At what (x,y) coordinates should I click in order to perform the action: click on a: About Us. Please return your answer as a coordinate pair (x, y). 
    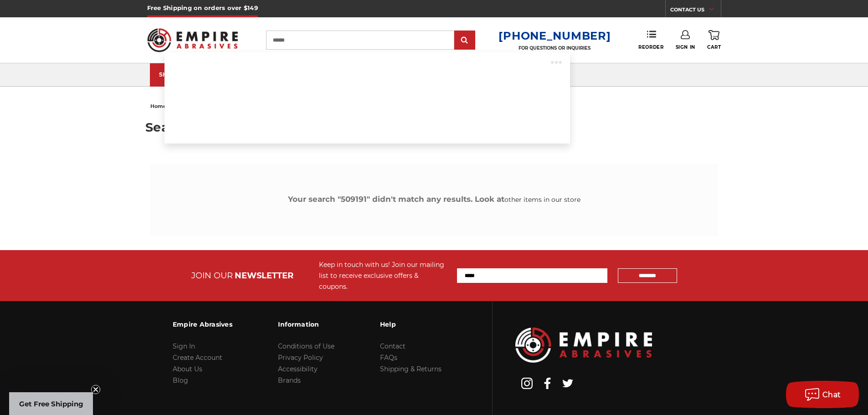
    Looking at the image, I should click on (187, 369).